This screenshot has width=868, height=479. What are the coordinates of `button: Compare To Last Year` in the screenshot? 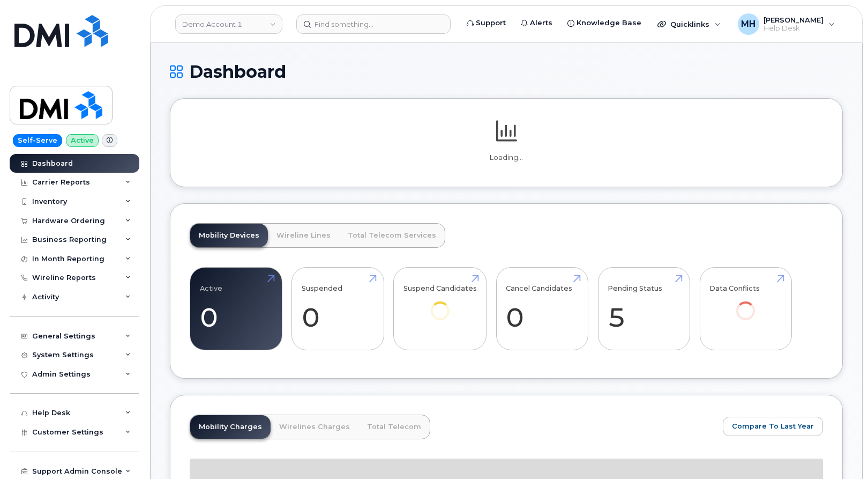 It's located at (773, 427).